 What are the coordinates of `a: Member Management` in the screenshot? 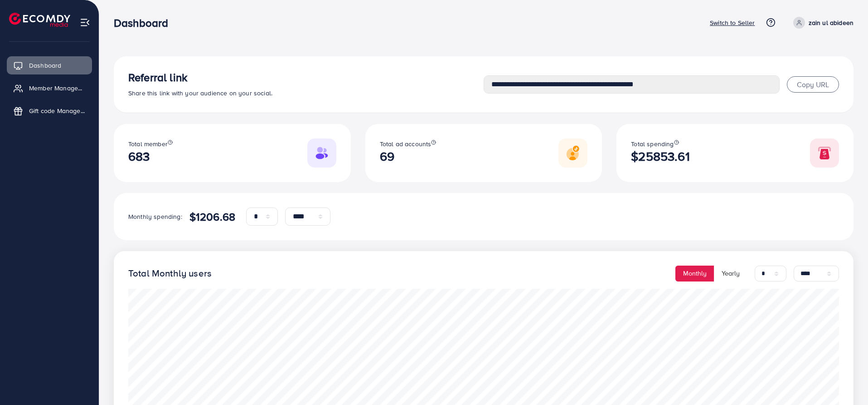 It's located at (50, 88).